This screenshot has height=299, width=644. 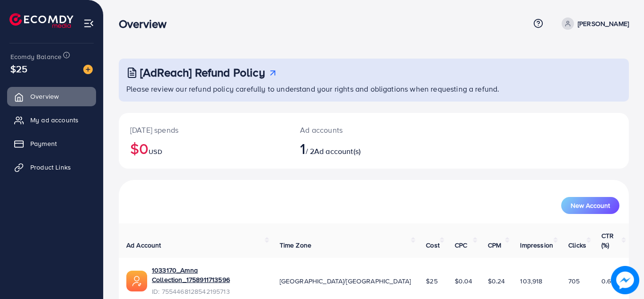 What do you see at coordinates (143, 245) in the screenshot?
I see `span: Ad Account` at bounding box center [143, 245].